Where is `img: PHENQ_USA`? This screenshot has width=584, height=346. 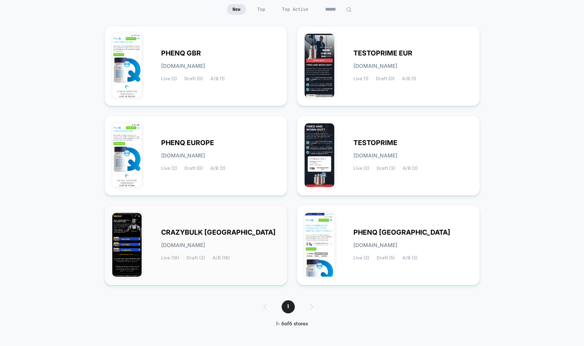 img: PHENQ_USA is located at coordinates (319, 245).